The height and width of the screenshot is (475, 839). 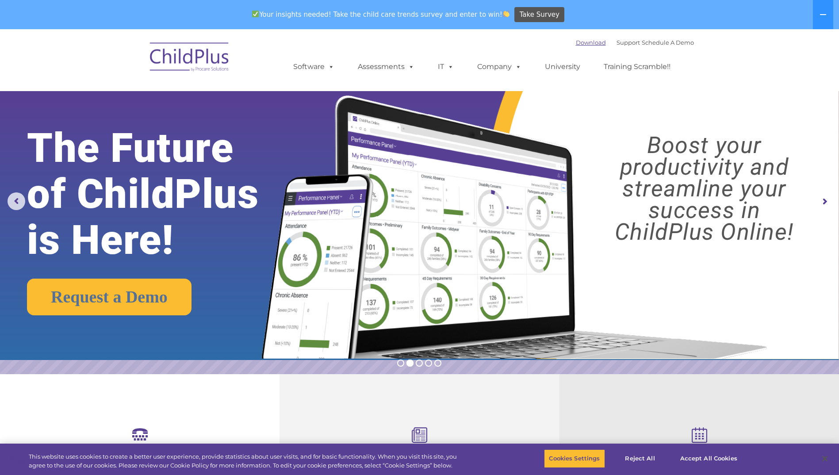 I want to click on rs-layer: Boost your productivity and streamline your success in ChildPlus Online!, so click(x=704, y=188).